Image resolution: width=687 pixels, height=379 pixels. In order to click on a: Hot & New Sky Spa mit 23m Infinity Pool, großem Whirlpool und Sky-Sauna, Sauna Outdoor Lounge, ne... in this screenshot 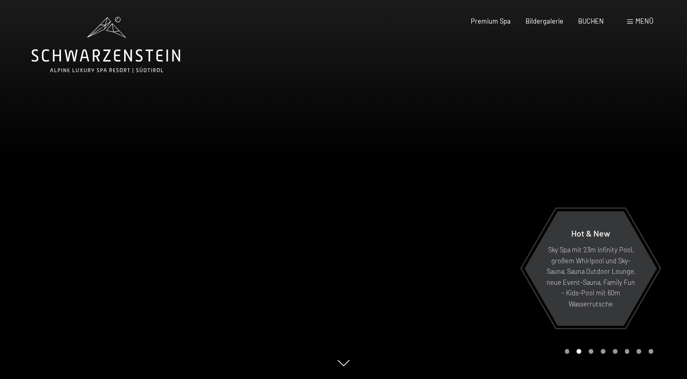, I will do `click(591, 269)`.